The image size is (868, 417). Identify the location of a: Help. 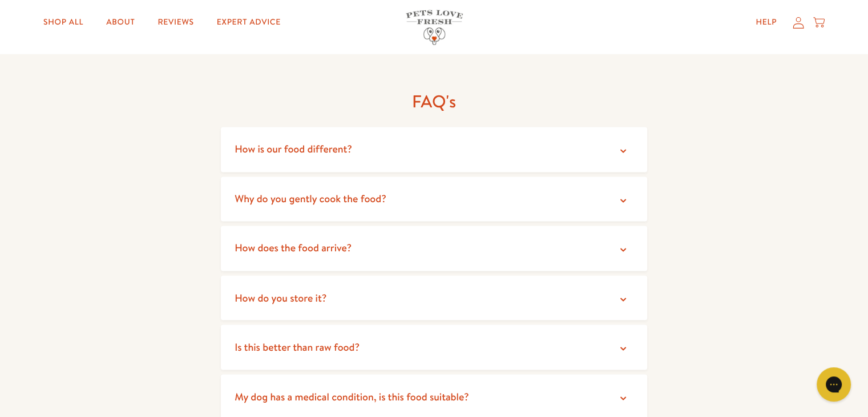
(766, 23).